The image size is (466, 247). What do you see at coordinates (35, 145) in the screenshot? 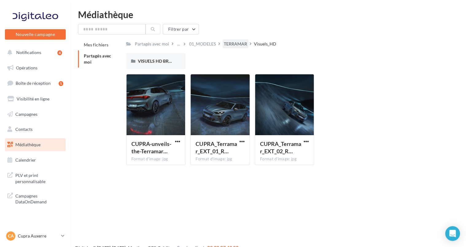
I see `a: Médiathèque` at bounding box center [35, 145].